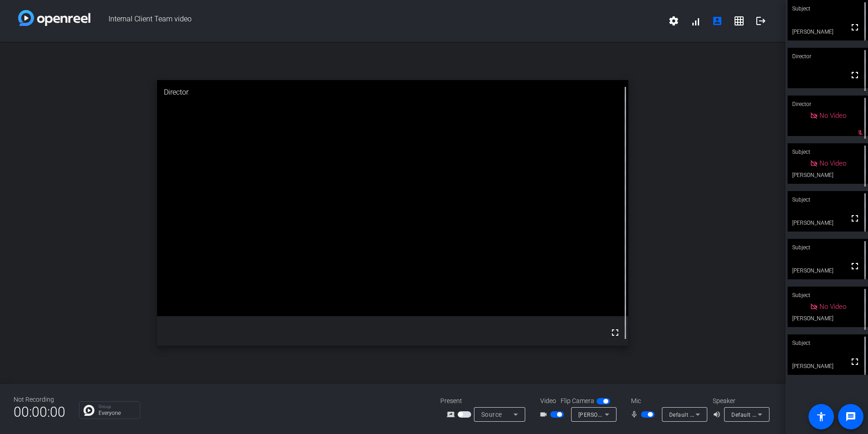 The width and height of the screenshot is (868, 434). I want to click on button: signal_cellular_alt, so click(695, 21).